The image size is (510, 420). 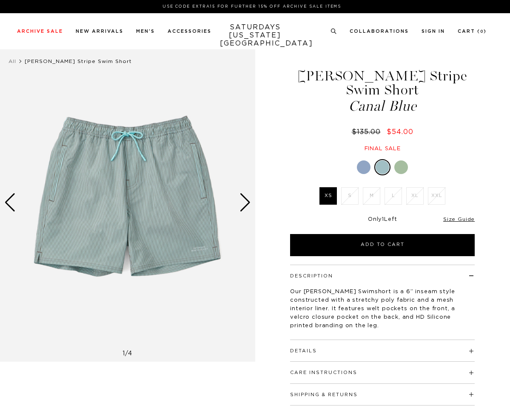 I want to click on a: New Arrivals, so click(x=99, y=31).